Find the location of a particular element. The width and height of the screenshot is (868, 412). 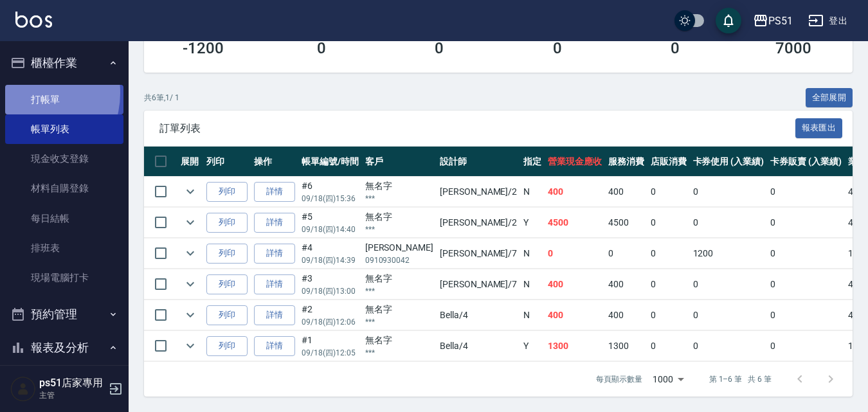

td: Y is located at coordinates (533, 345).